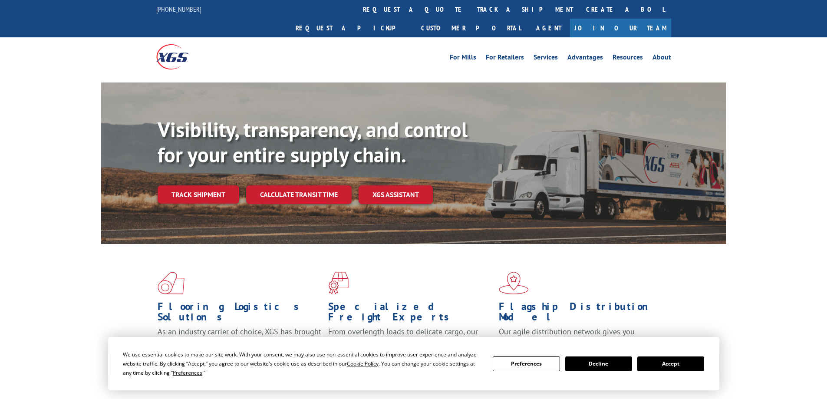  I want to click on div: Cookie Consent Prompt, so click(414, 364).